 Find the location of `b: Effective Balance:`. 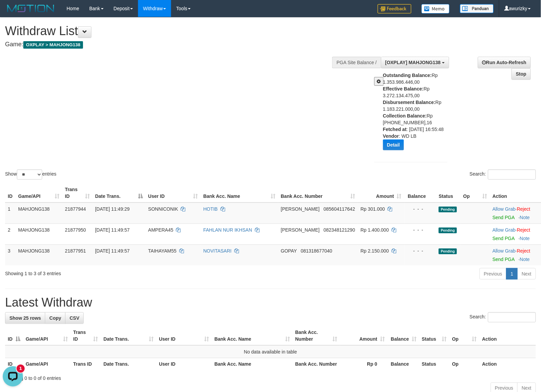

b: Effective Balance: is located at coordinates (403, 89).